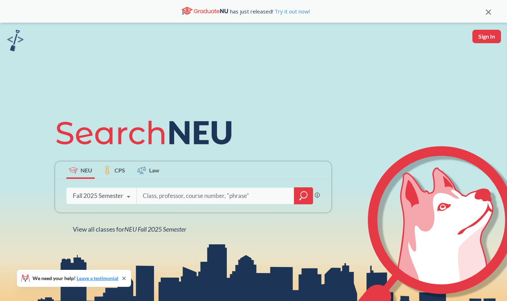 The width and height of the screenshot is (507, 301). What do you see at coordinates (15, 40) in the screenshot?
I see `img: sandbox logo` at bounding box center [15, 40].